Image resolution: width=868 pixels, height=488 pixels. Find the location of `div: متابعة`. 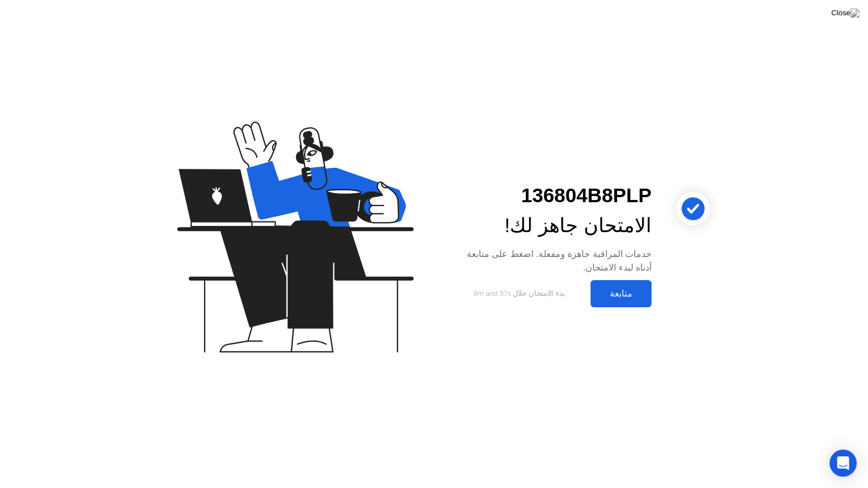

div: متابعة is located at coordinates (620, 293).